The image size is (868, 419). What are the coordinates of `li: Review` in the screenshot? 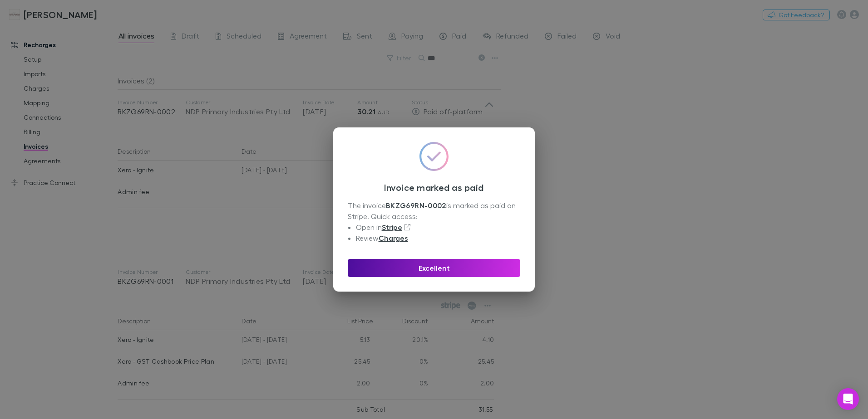 It's located at (438, 238).